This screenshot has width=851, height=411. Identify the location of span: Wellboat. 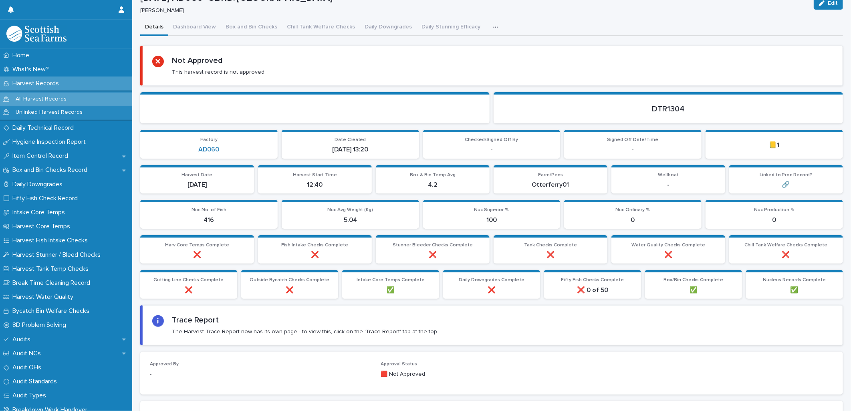
(668, 175).